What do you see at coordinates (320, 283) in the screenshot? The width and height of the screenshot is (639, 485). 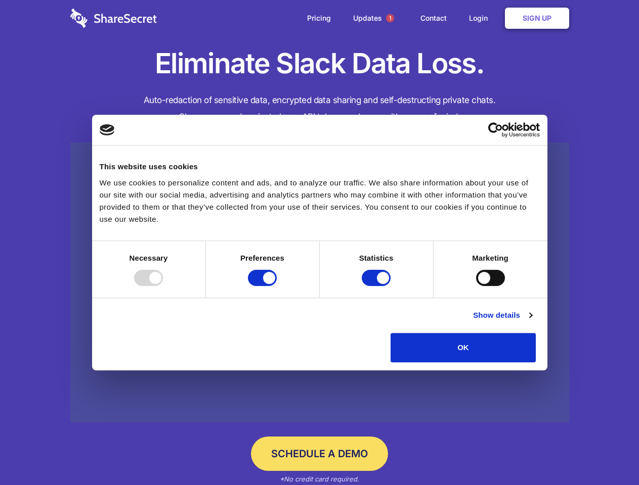 I see `a: Wistia video thumbnail` at bounding box center [320, 283].